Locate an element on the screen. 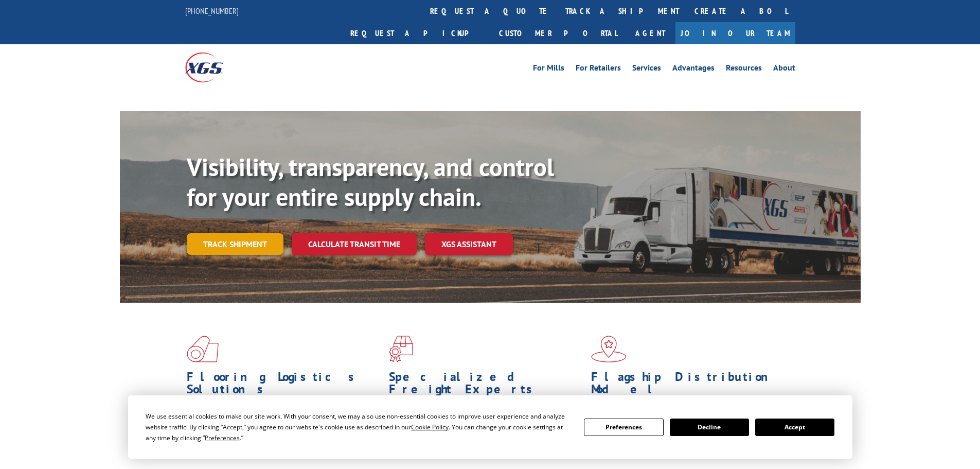  div: Cookie Consent Prompt is located at coordinates (490, 427).